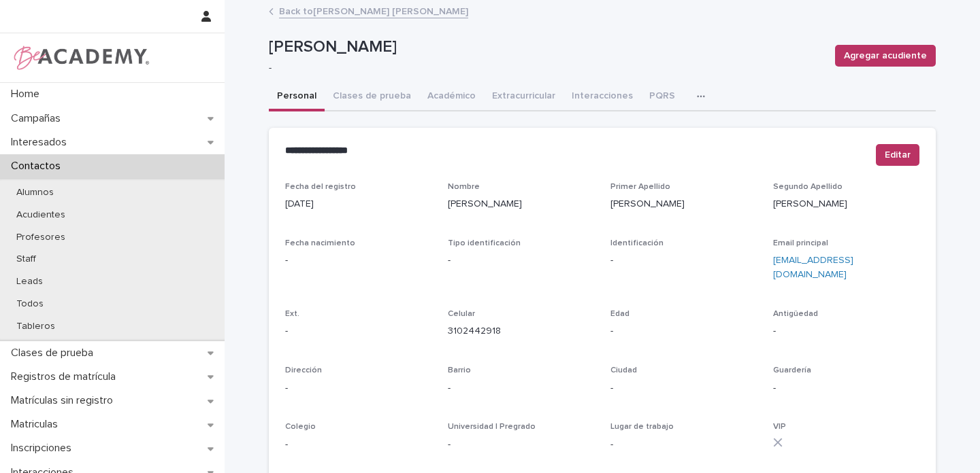  What do you see at coordinates (885, 56) in the screenshot?
I see `span: Agregar acudiente` at bounding box center [885, 56].